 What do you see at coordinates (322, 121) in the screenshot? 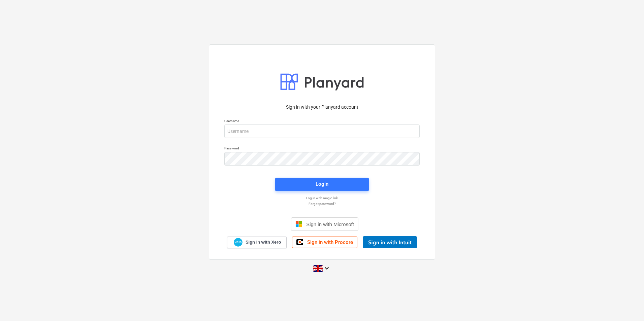
I see `p: Username` at bounding box center [322, 121].